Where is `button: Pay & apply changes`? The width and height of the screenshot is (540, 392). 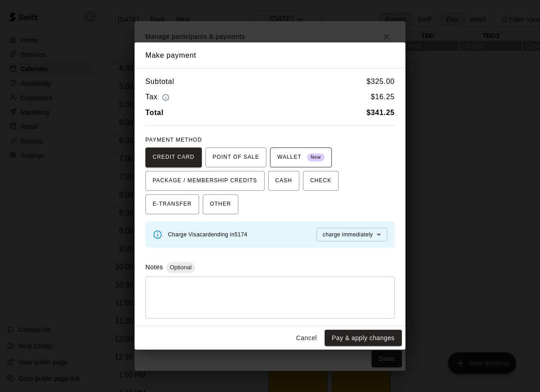 button: Pay & apply changes is located at coordinates (363, 338).